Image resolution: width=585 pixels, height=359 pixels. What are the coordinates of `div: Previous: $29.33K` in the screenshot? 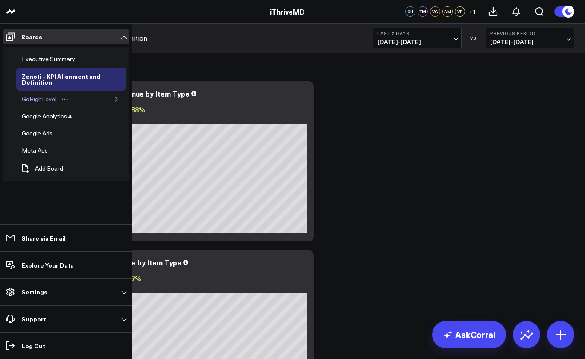 It's located at (173, 289).